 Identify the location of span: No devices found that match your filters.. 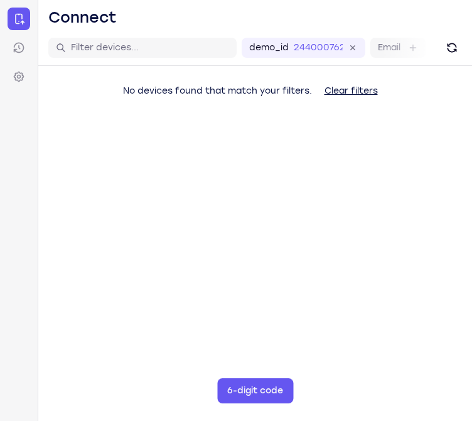
(217, 90).